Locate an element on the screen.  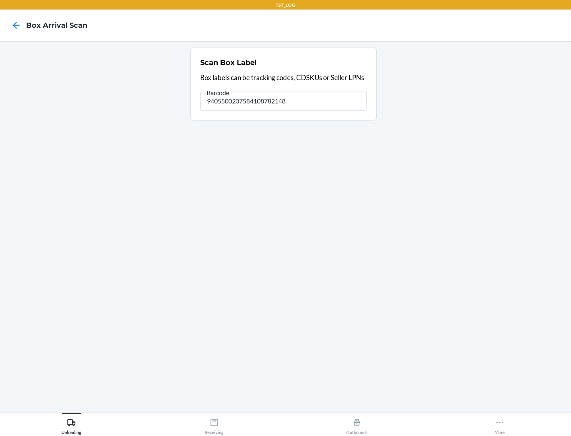
span: Barcode is located at coordinates (218, 93).